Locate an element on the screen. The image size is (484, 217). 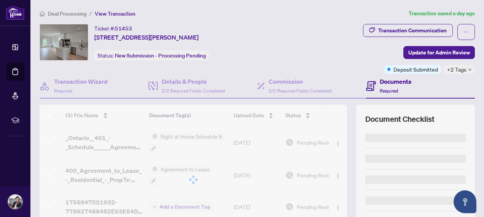
div: Ticket #: is located at coordinates (113, 28).